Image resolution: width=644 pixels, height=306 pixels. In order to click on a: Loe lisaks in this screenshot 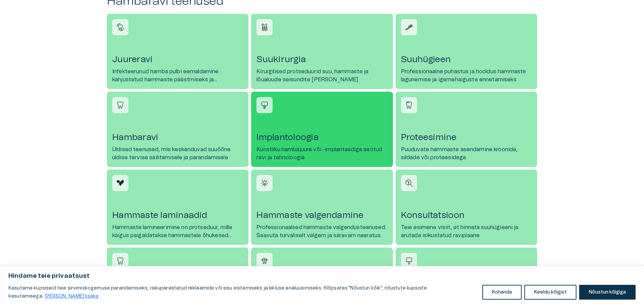, I will do `click(71, 296)`.